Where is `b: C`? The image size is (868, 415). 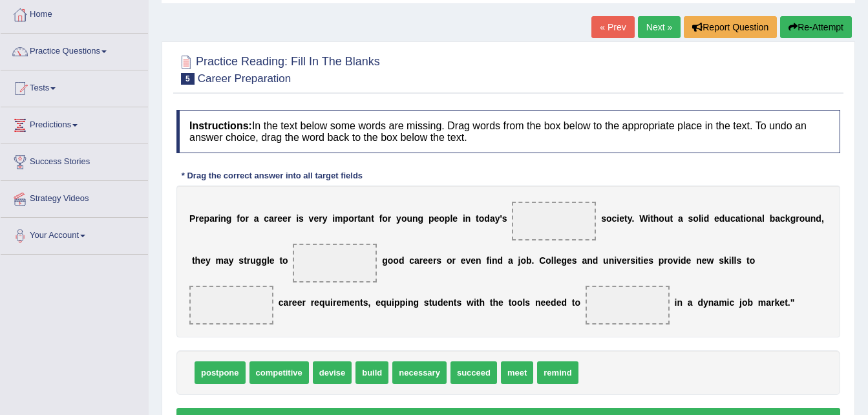
b: C is located at coordinates (542, 260).